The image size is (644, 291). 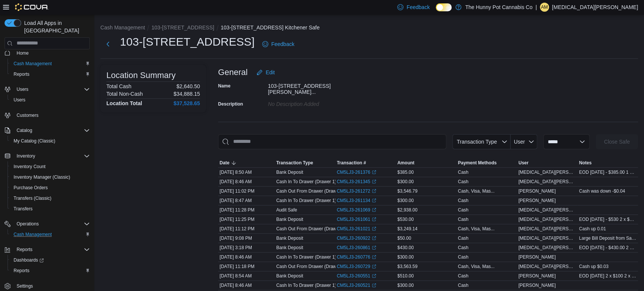 I want to click on span: Cash up $0.03, so click(x=594, y=267).